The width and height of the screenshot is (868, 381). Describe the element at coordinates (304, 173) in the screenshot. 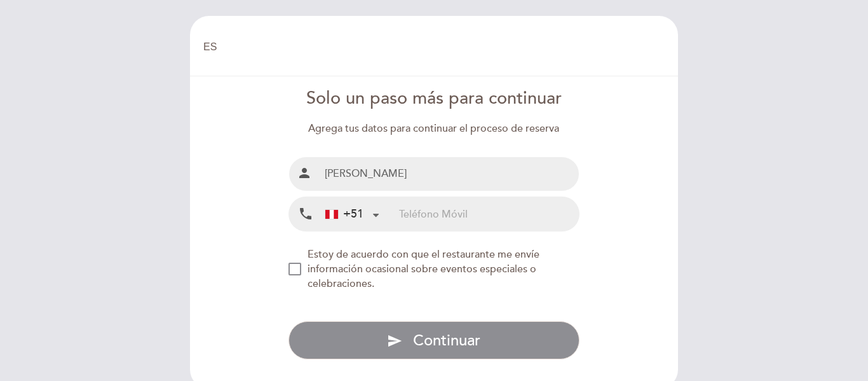

I see `i: person` at that location.